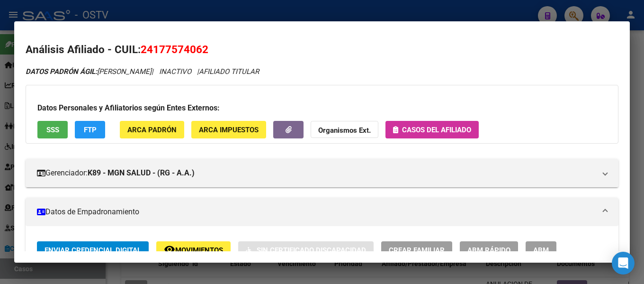  Describe the element at coordinates (417, 250) in the screenshot. I see `span: Crear Familiar` at that location.